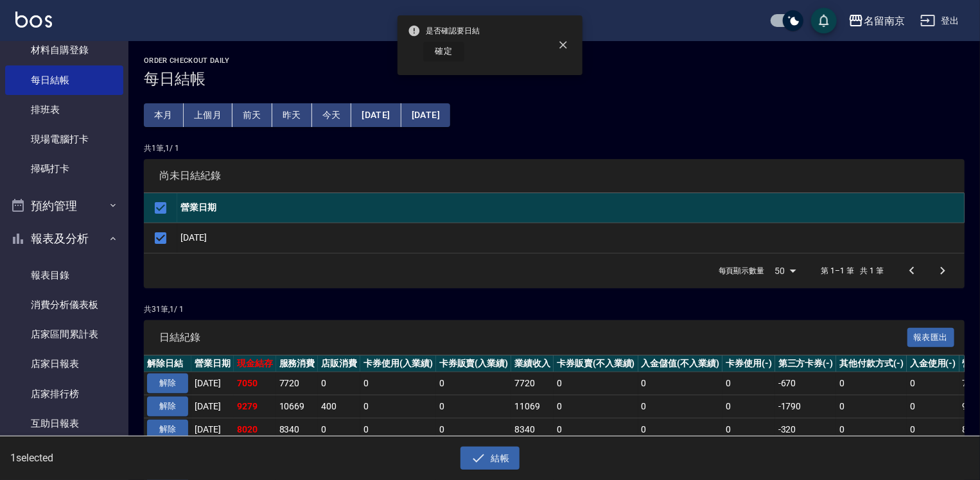  What do you see at coordinates (806, 430) in the screenshot?
I see `td: -320` at bounding box center [806, 430].